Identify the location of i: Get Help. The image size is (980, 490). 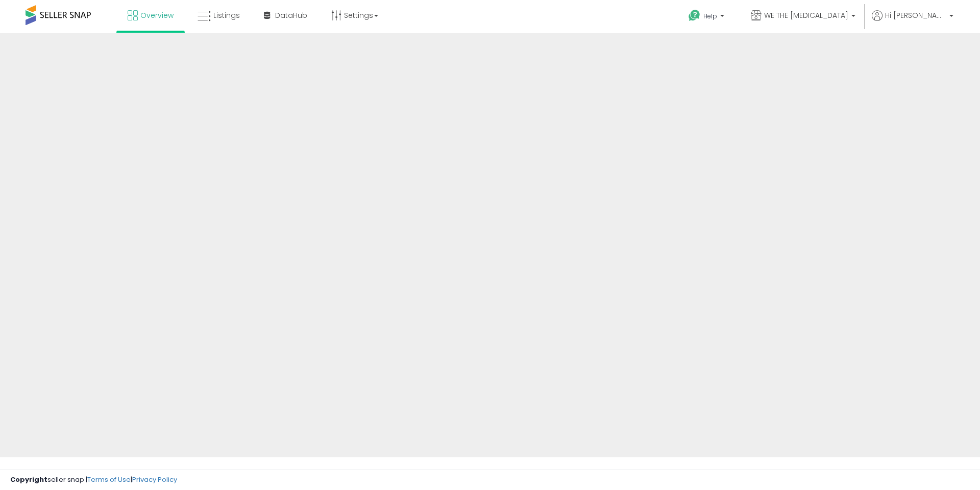
(694, 15).